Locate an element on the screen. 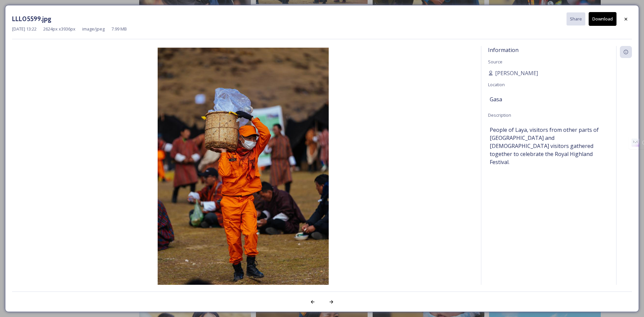 The height and width of the screenshot is (317, 644). span: Source is located at coordinates (495, 61).